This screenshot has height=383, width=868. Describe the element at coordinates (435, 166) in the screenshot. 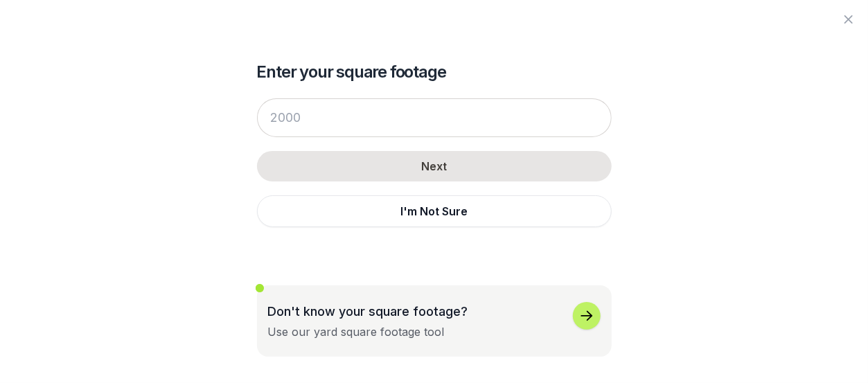

I see `button: Next` at that location.